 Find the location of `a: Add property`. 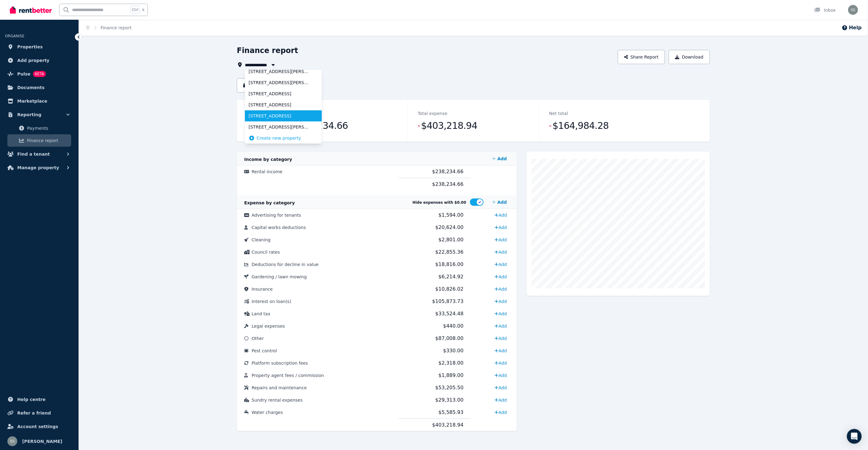

a: Add property is located at coordinates (39, 60).